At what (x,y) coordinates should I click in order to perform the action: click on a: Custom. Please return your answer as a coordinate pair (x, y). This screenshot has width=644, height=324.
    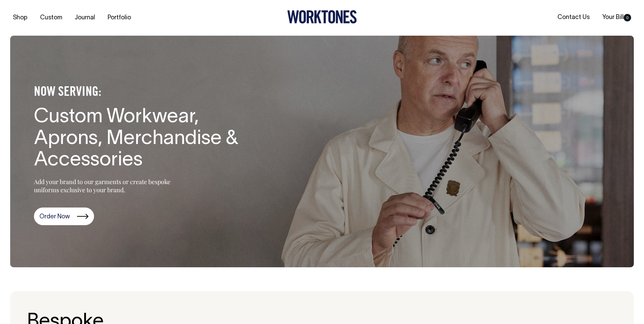
    Looking at the image, I should click on (51, 17).